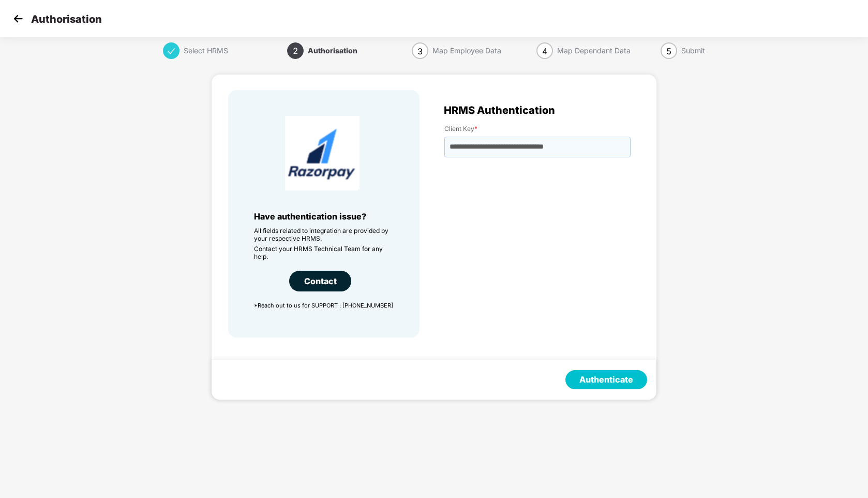  Describe the element at coordinates (320, 281) in the screenshot. I see `div: Contact` at that location.